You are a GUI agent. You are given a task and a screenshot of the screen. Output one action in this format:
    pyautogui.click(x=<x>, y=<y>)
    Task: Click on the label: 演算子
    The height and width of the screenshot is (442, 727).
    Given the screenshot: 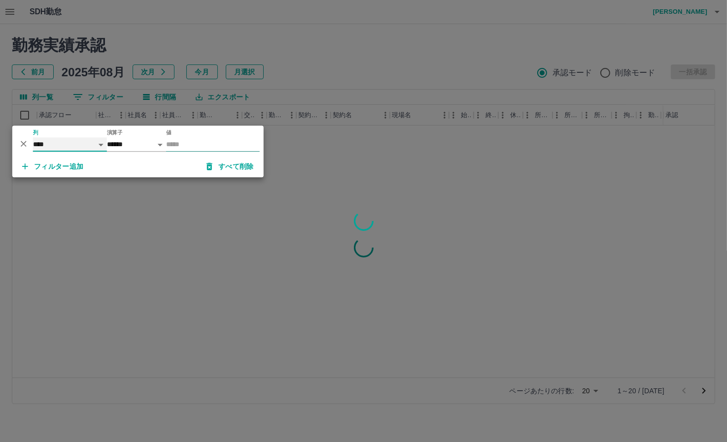 What is the action you would take?
    pyautogui.click(x=115, y=133)
    